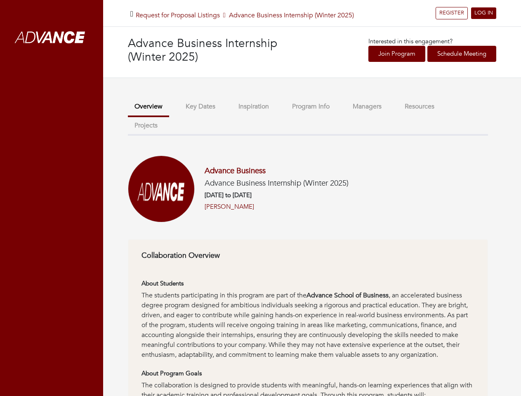  I want to click on div: The students participating in this program are part of the , an accelerated business degree progr..., so click(308, 325).